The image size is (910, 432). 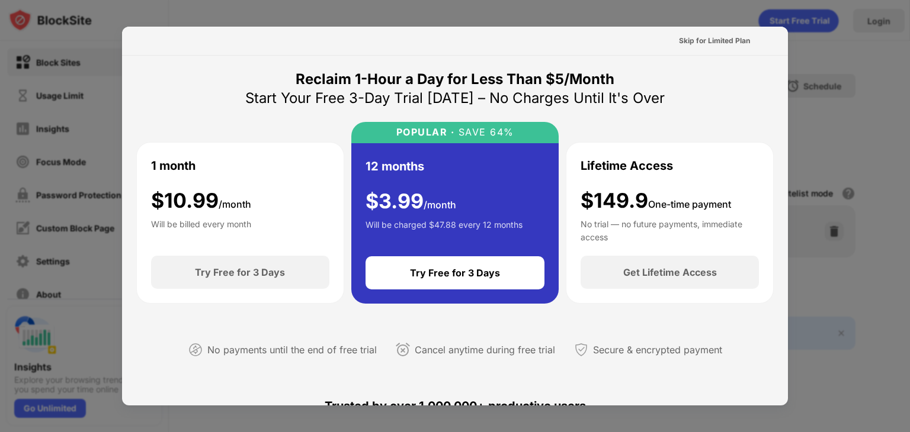 What do you see at coordinates (173, 166) in the screenshot?
I see `div: 1 month` at bounding box center [173, 166].